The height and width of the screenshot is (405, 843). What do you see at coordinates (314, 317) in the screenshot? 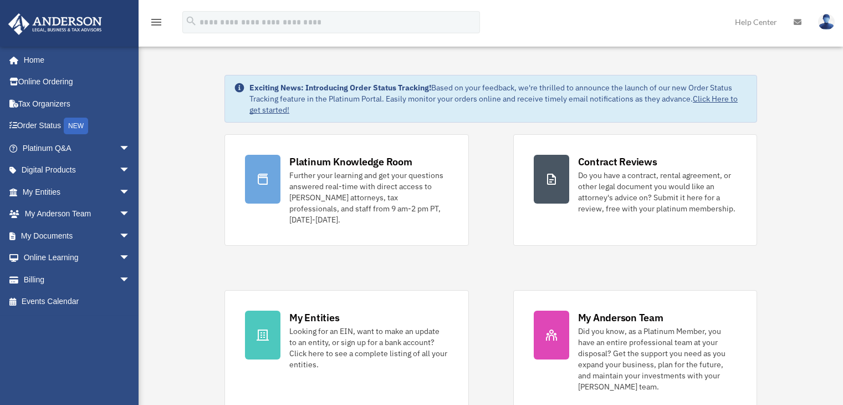
I see `div: My Entities` at bounding box center [314, 317].